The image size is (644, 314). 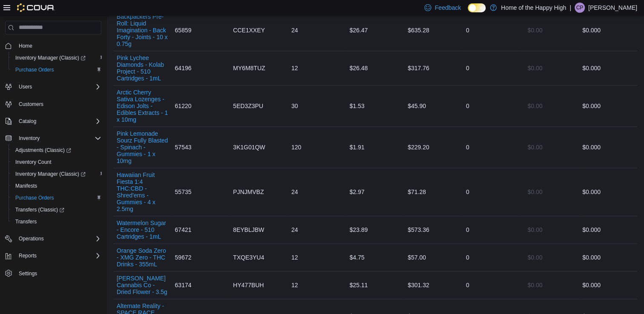 What do you see at coordinates (50, 174) in the screenshot?
I see `a: Inventory Manager (Classic)` at bounding box center [50, 174].